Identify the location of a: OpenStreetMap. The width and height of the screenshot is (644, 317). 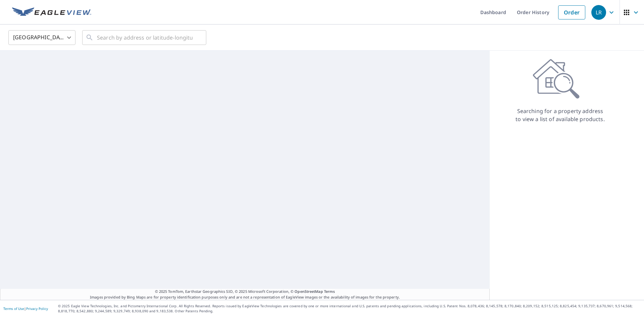
(308, 291).